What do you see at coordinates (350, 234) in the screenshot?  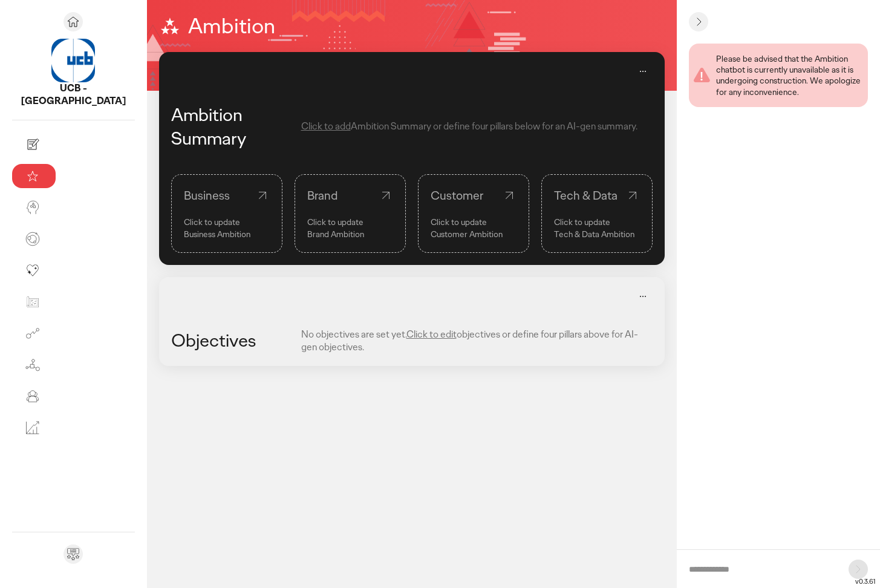 I see `p: Brand Ambition` at bounding box center [350, 234].